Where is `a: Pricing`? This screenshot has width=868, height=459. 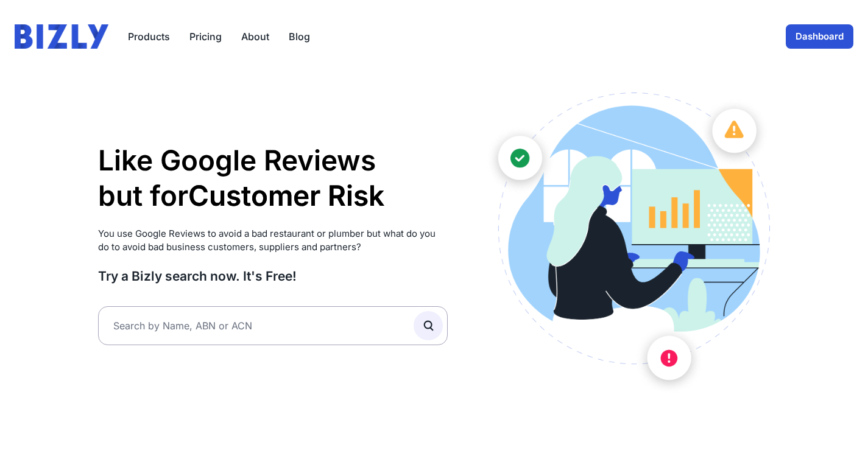
a: Pricing is located at coordinates (205, 36).